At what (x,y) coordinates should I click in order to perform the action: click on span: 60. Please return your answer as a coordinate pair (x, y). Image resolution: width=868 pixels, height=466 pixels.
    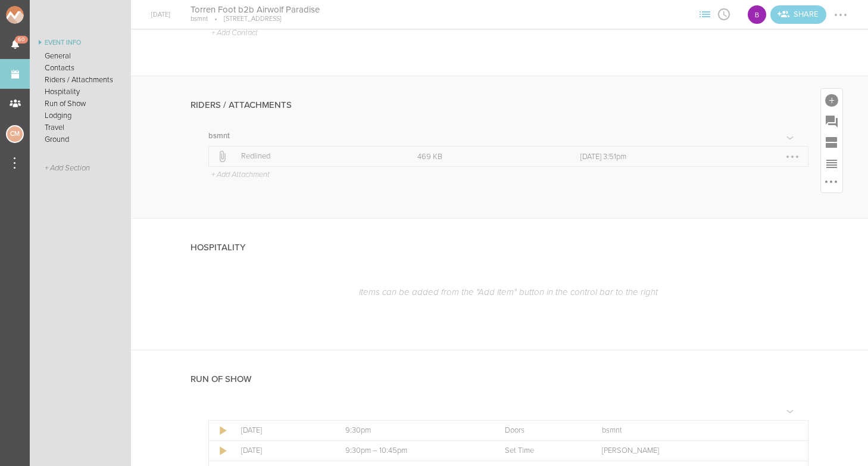
    Looking at the image, I should click on (22, 39).